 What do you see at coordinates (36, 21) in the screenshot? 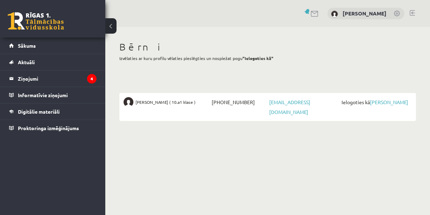
I see `a: Rīgas 1. Tālmācības vidusskola` at bounding box center [36, 21].